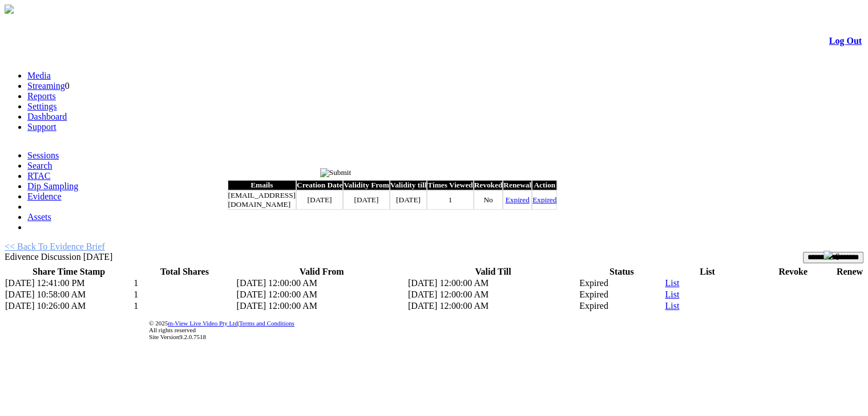  I want to click on th: Revoked, so click(489, 185).